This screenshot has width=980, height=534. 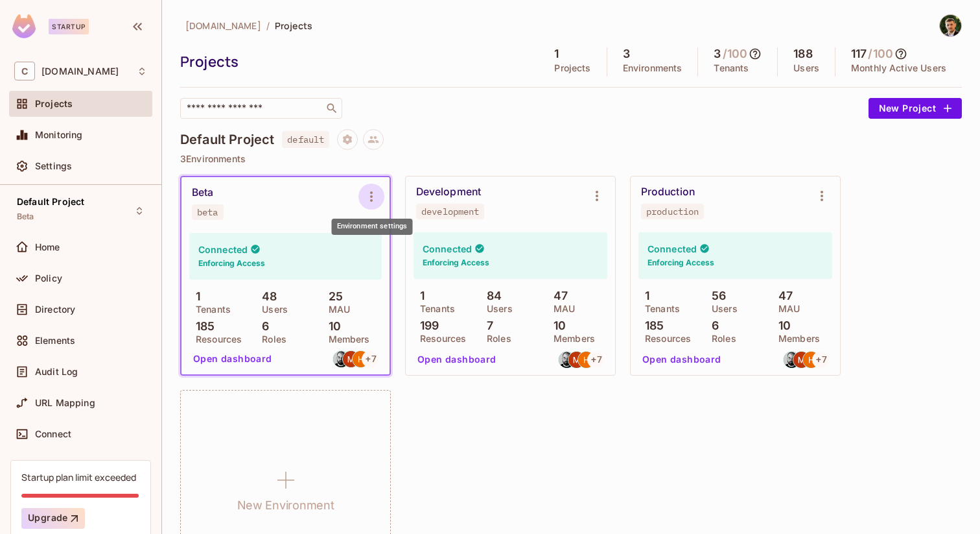 What do you see at coordinates (802, 54) in the screenshot?
I see `h5: 188` at bounding box center [802, 54].